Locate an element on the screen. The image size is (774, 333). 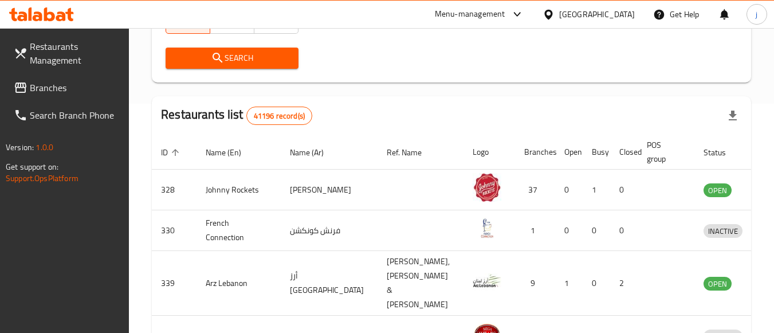
a: Branches is located at coordinates (67, 88).